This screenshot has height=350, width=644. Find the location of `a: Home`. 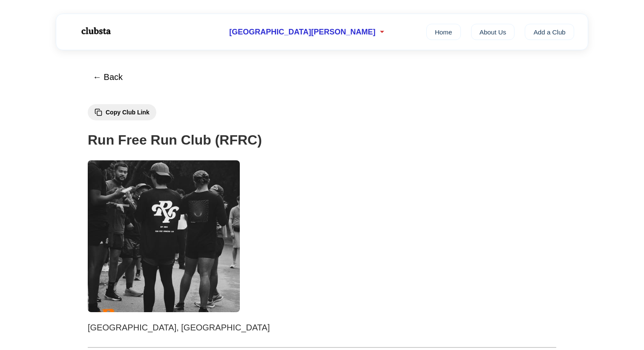

a: Home is located at coordinates (443, 32).